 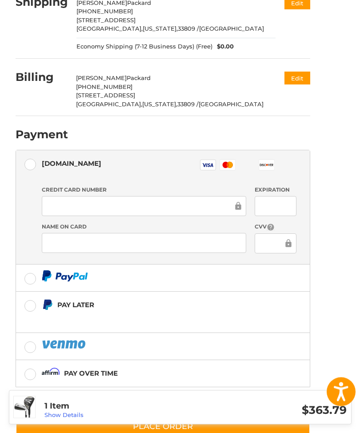 I want to click on div: Pay over time, so click(x=91, y=374).